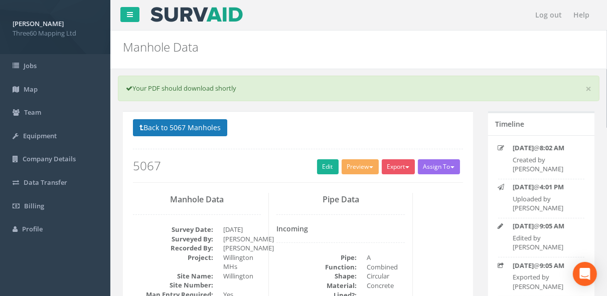  Describe the element at coordinates (242, 262) in the screenshot. I see `dd: Willington MHs` at that location.